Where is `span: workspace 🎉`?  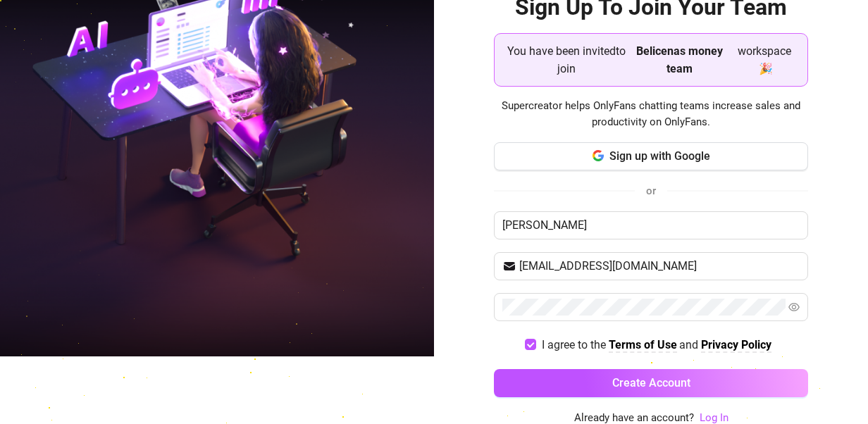 span: workspace 🎉 is located at coordinates (764, 60).